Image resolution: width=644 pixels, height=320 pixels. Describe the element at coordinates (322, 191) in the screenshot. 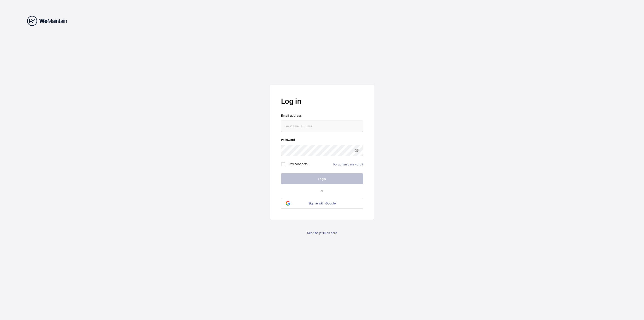

I see `p: or` at that location.